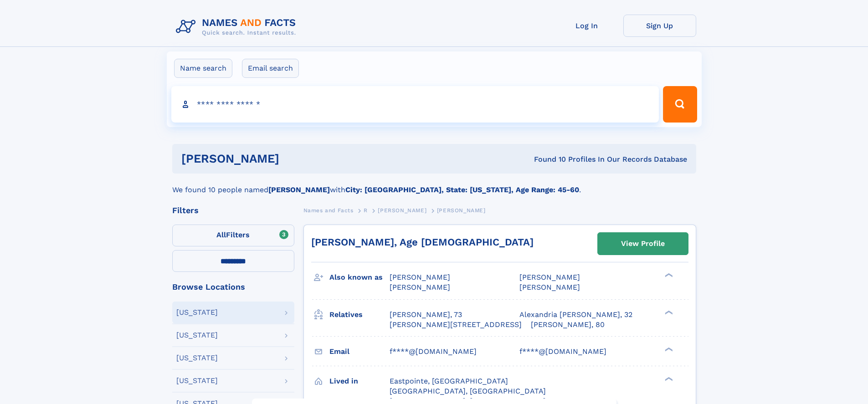 This screenshot has width=868, height=404. I want to click on span: R, so click(365, 211).